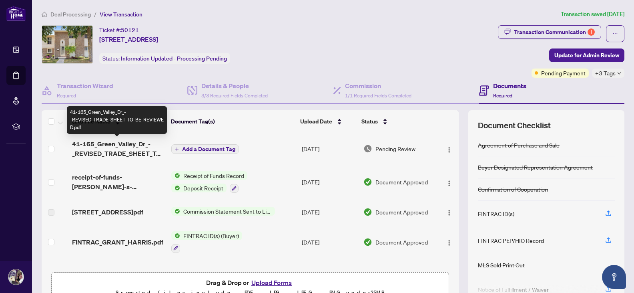 This screenshot has height=293, width=634. I want to click on span: Deal Processing, so click(70, 14).